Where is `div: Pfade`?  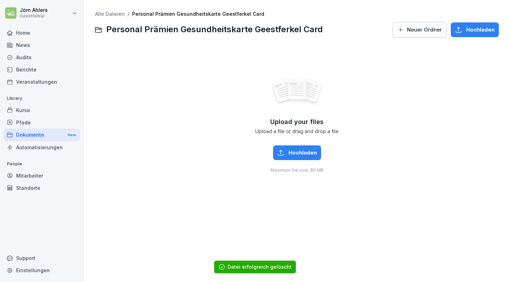
div: Pfade is located at coordinates (42, 122).